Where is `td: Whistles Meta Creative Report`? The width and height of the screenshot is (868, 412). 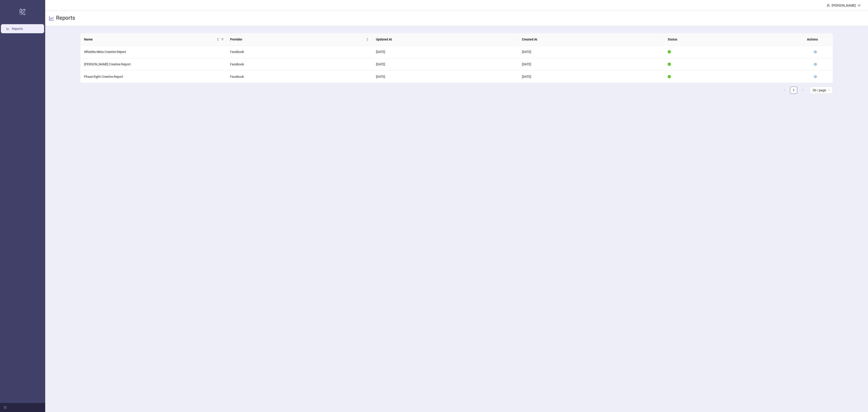
td: Whistles Meta Creative Report is located at coordinates (154, 52).